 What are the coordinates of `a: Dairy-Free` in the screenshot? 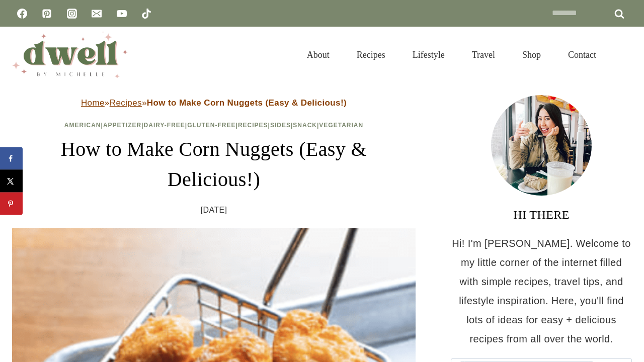 It's located at (164, 125).